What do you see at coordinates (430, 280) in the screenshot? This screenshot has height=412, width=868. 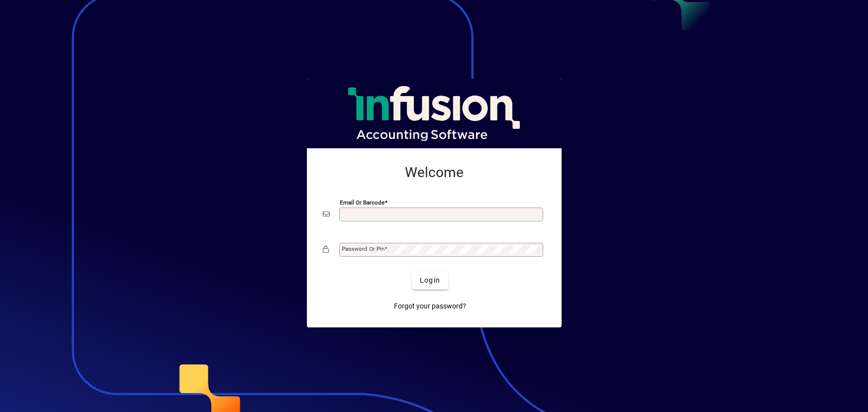 I see `span: Login` at bounding box center [430, 280].